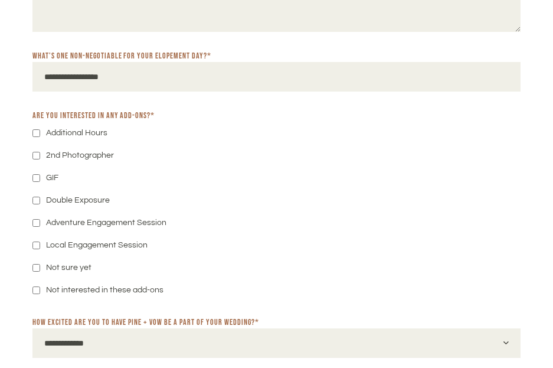  I want to click on label: GIF, so click(52, 178).